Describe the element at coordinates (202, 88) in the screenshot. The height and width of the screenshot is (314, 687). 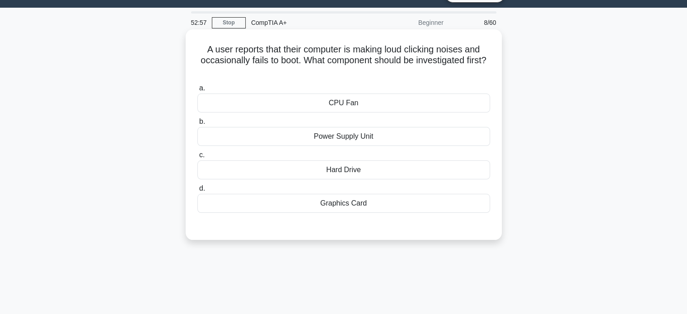
I see `span: a.` at that location.